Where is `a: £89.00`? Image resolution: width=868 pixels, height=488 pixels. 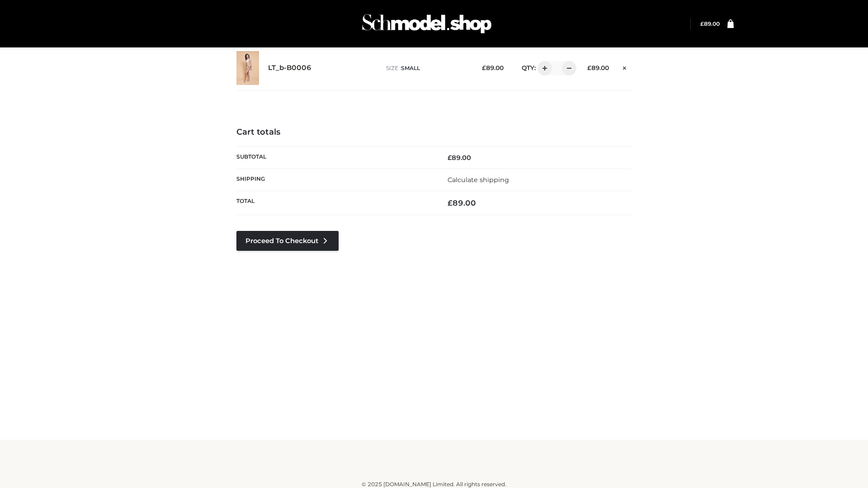
a: £89.00 is located at coordinates (710, 23).